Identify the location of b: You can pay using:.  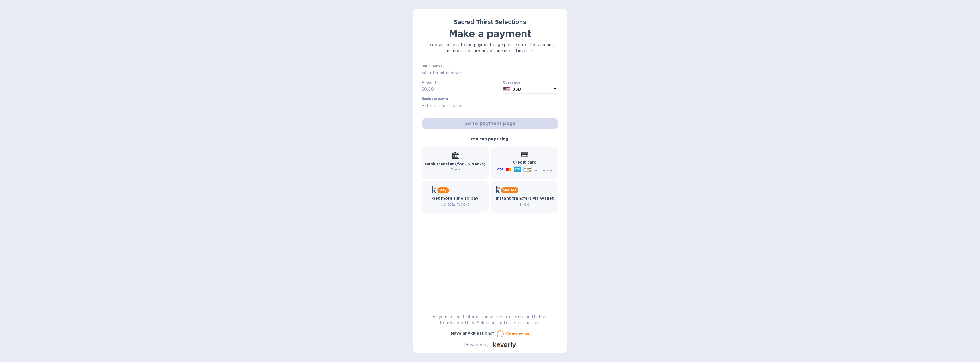
(490, 139).